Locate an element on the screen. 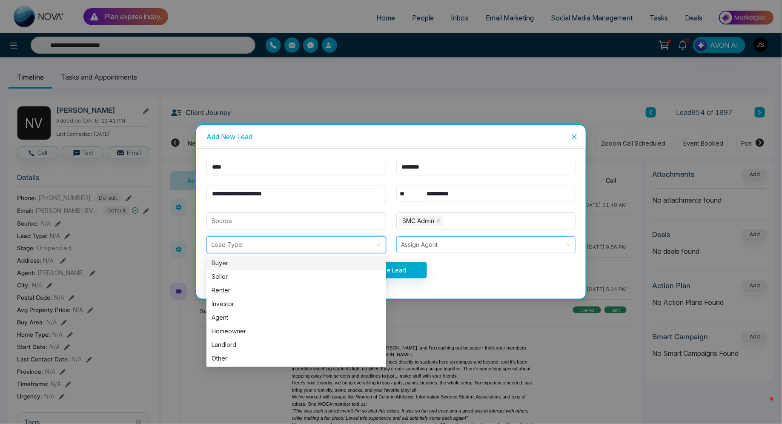 The width and height of the screenshot is (782, 424). button: Close is located at coordinates (574, 137).